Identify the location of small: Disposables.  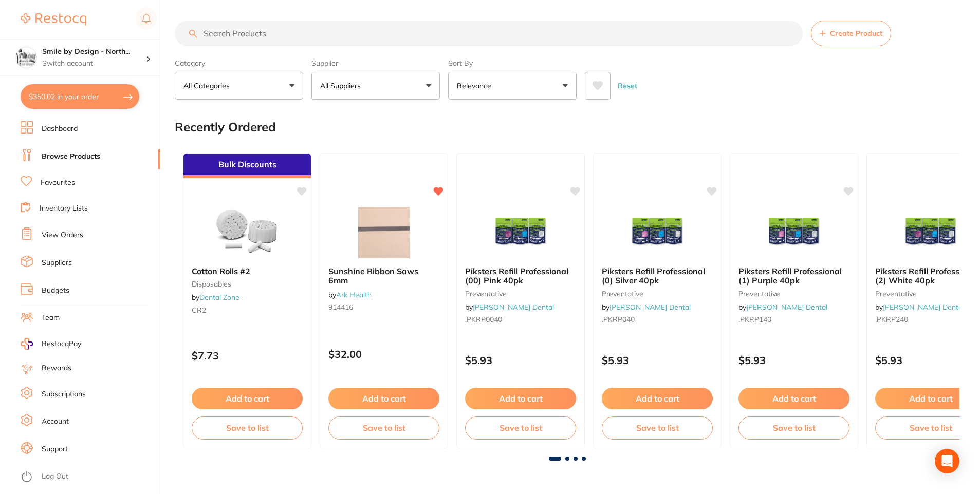
(247, 284).